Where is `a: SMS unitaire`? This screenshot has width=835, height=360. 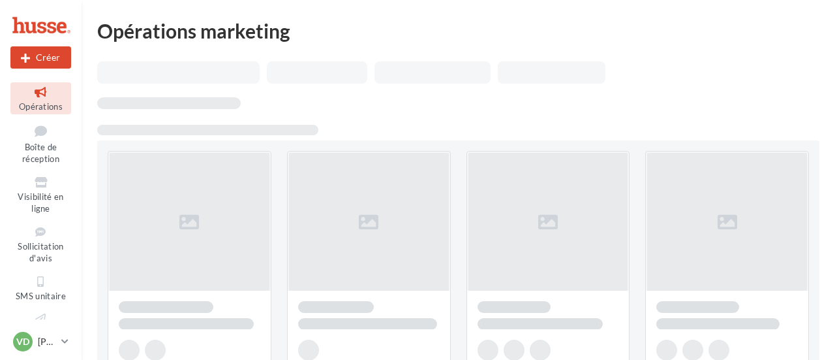
a: SMS unitaire is located at coordinates (40, 287).